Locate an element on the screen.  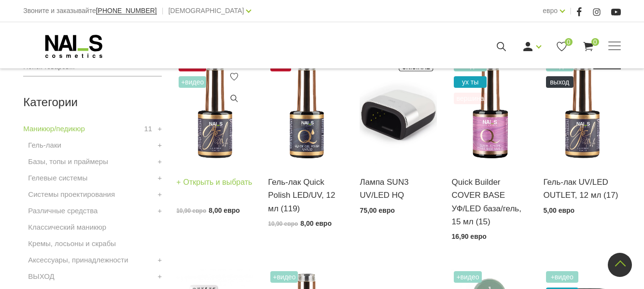
font: 11 is located at coordinates (148, 128).